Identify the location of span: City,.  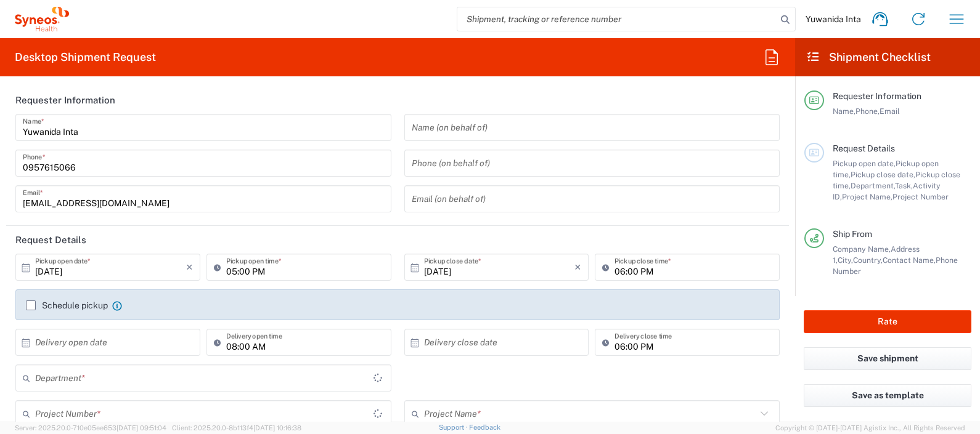
(844, 260).